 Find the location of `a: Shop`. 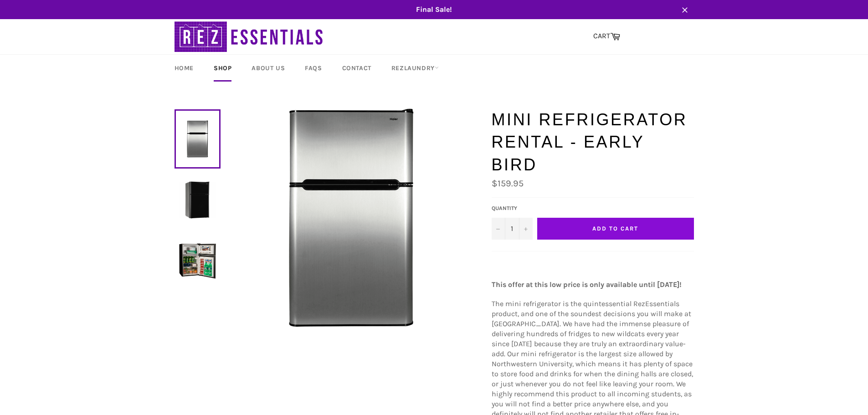

a: Shop is located at coordinates (222, 68).